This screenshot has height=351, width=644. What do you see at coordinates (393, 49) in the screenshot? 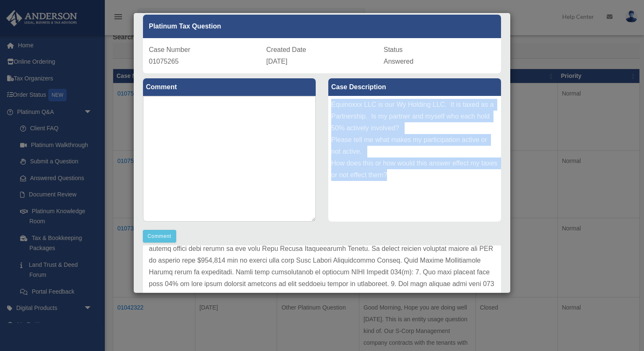
I see `span: Status` at bounding box center [393, 49].